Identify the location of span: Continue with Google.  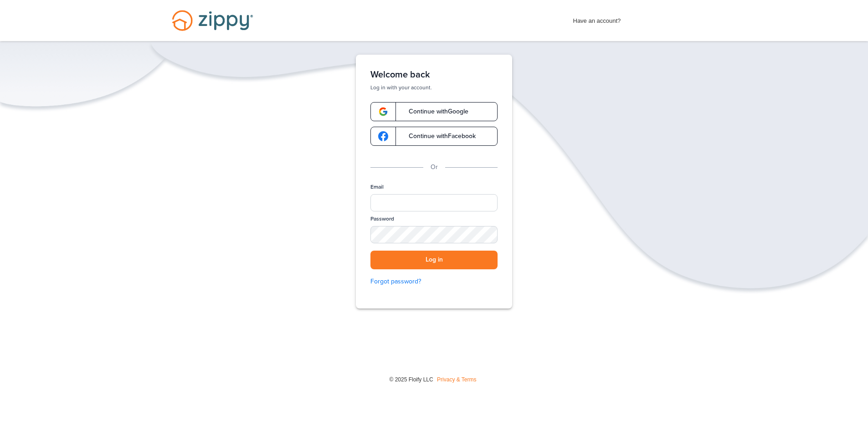
(434, 112).